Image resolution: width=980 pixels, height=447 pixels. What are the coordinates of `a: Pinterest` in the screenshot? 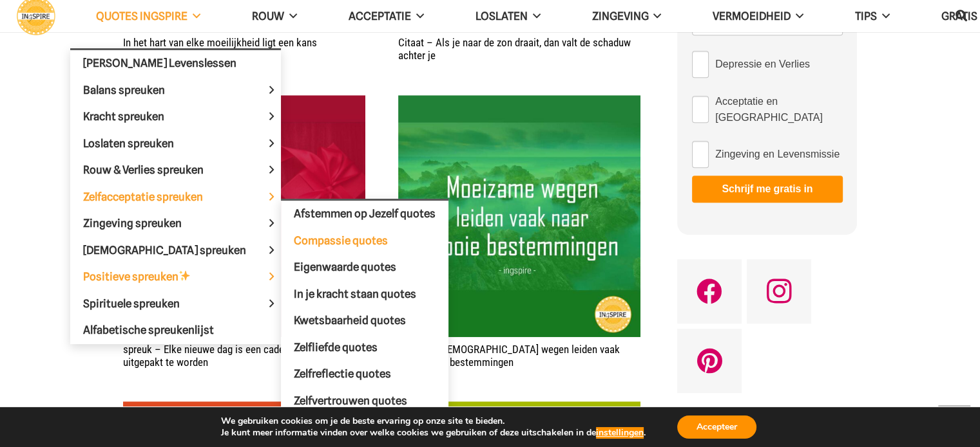 It's located at (710, 361).